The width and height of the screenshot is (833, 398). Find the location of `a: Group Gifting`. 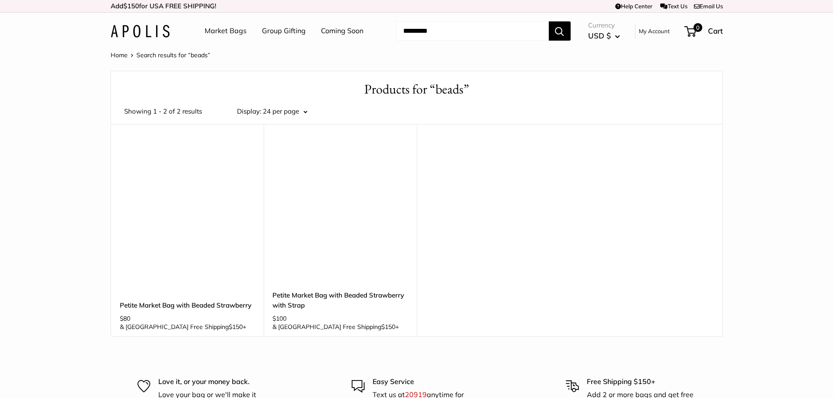

a: Group Gifting is located at coordinates (284, 31).